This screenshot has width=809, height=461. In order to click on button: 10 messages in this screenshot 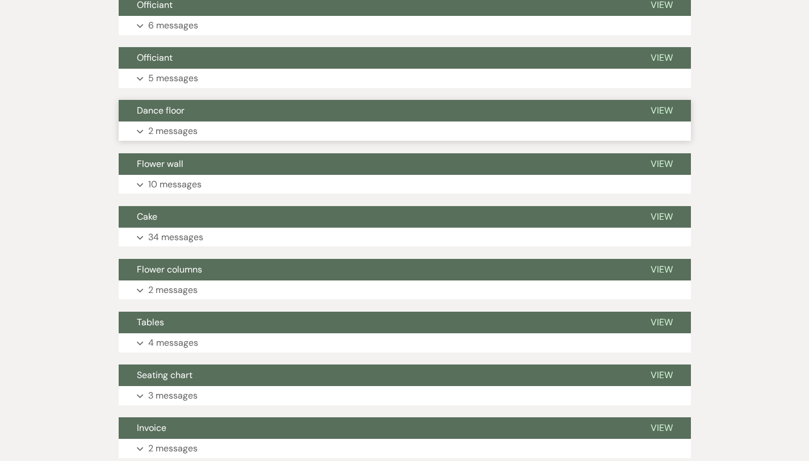, I will do `click(405, 185)`.